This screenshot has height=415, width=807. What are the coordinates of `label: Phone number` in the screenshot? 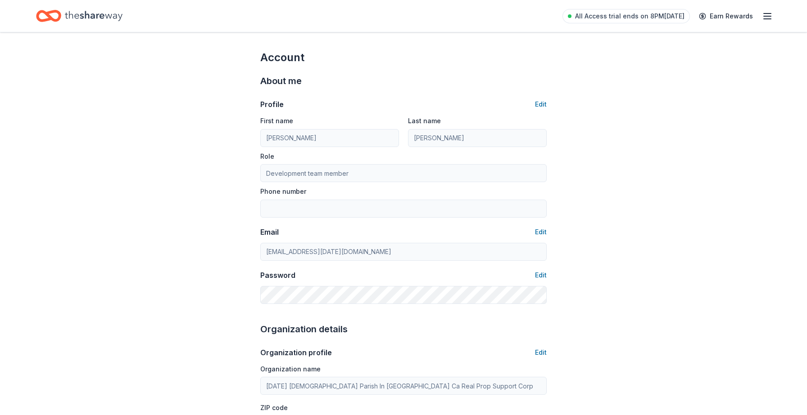 It's located at (283, 192).